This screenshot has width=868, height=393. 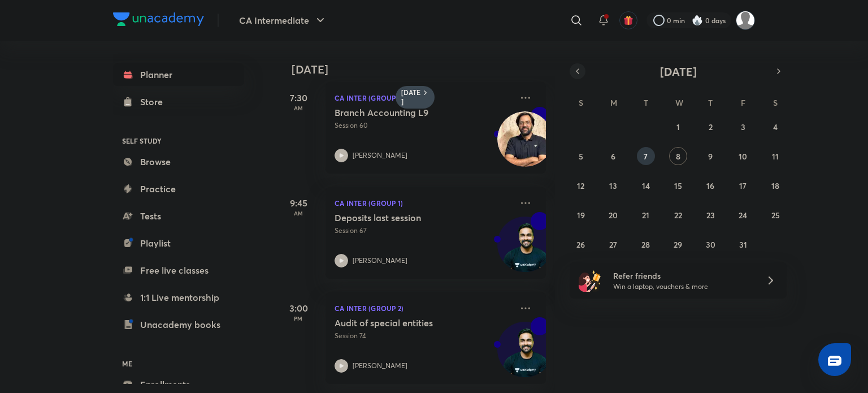 I want to click on a: Company Logo, so click(x=158, y=20).